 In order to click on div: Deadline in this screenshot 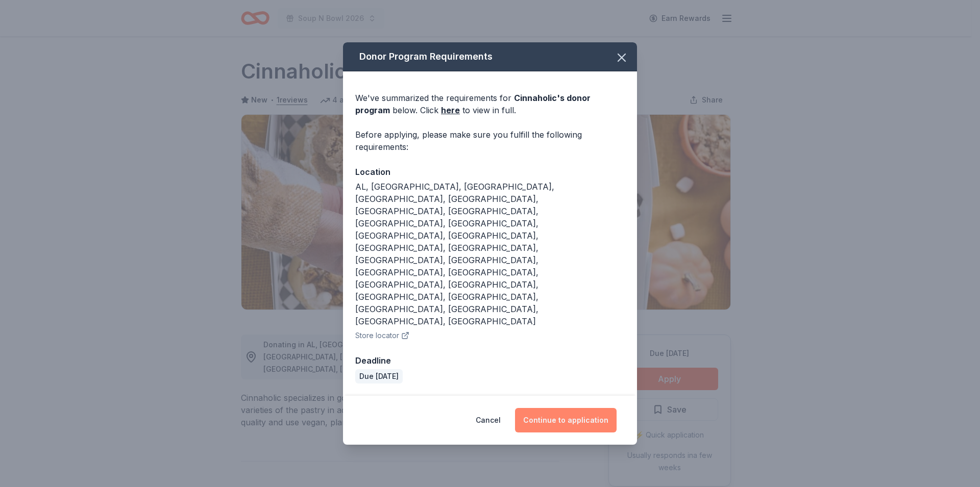, I will do `click(490, 361)`.